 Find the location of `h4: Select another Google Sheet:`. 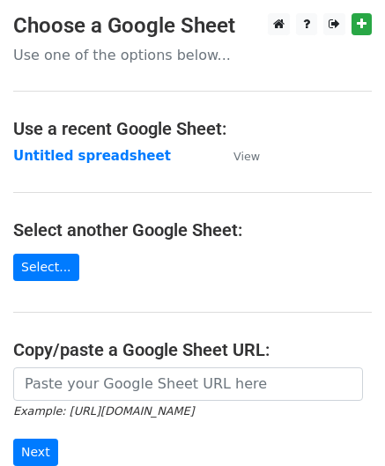

h4: Select another Google Sheet: is located at coordinates (192, 230).